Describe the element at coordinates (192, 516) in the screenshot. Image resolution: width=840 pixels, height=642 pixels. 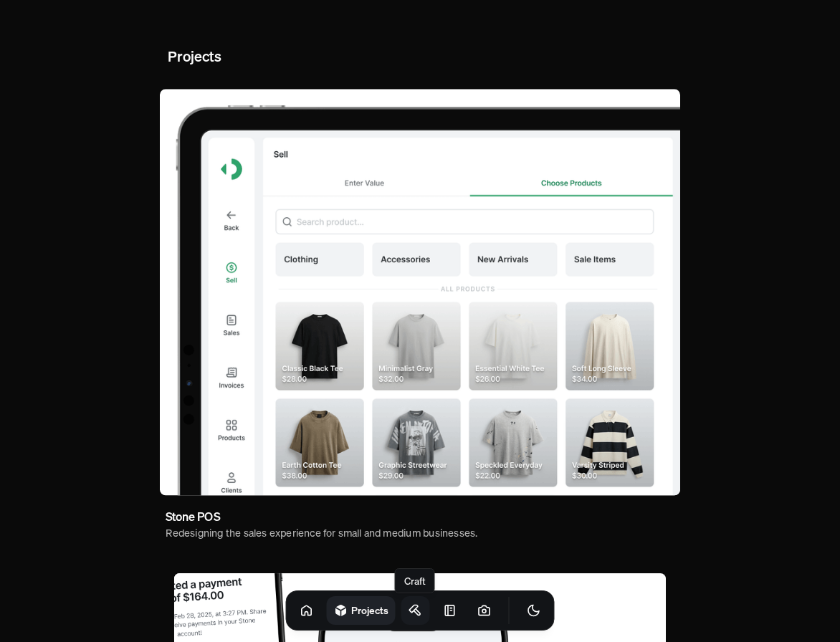
I see `h3: Stone POS` at that location.